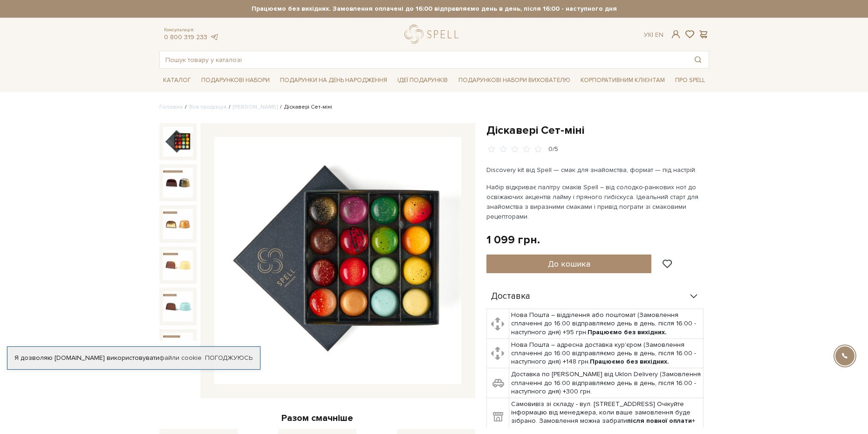 The height and width of the screenshot is (434, 868). I want to click on b: після повної оплати, so click(659, 420).